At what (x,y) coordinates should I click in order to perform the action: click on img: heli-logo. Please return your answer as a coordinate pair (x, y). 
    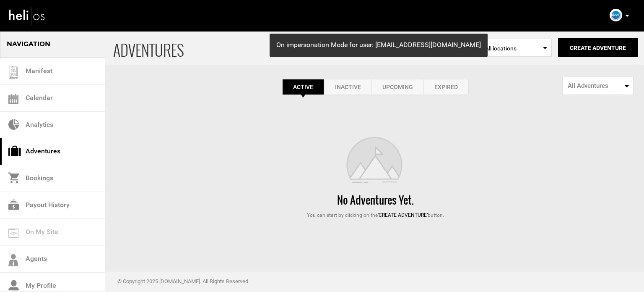
    Looking at the image, I should click on (27, 16).